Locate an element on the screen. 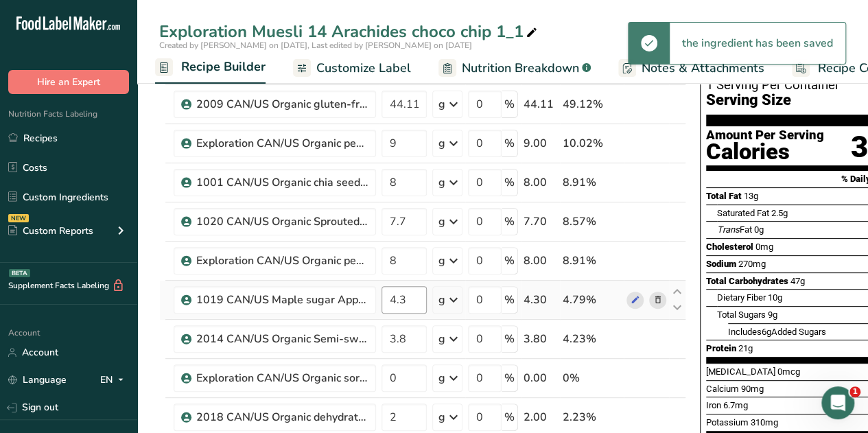 This screenshot has height=433, width=868. span: Recipe Builder is located at coordinates (223, 67).